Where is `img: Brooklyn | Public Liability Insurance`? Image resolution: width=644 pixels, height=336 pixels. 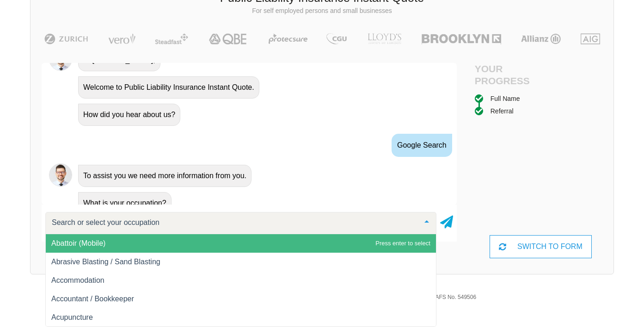 img: Brooklyn | Public Liability Insurance is located at coordinates (461, 39).